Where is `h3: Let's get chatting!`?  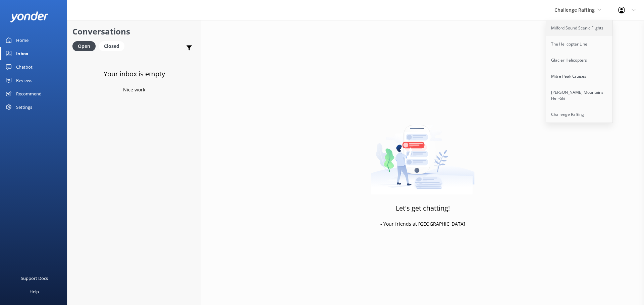 h3: Let's get chatting! is located at coordinates (423, 208).